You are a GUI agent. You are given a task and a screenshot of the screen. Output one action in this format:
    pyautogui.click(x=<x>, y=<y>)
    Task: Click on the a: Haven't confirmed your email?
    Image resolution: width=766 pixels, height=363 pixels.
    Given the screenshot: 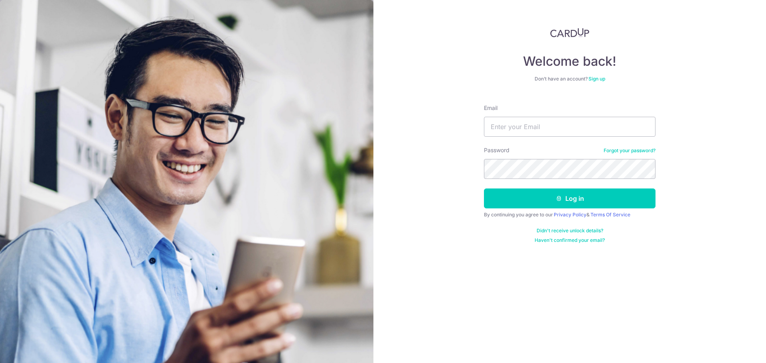 What is the action you would take?
    pyautogui.click(x=570, y=241)
    